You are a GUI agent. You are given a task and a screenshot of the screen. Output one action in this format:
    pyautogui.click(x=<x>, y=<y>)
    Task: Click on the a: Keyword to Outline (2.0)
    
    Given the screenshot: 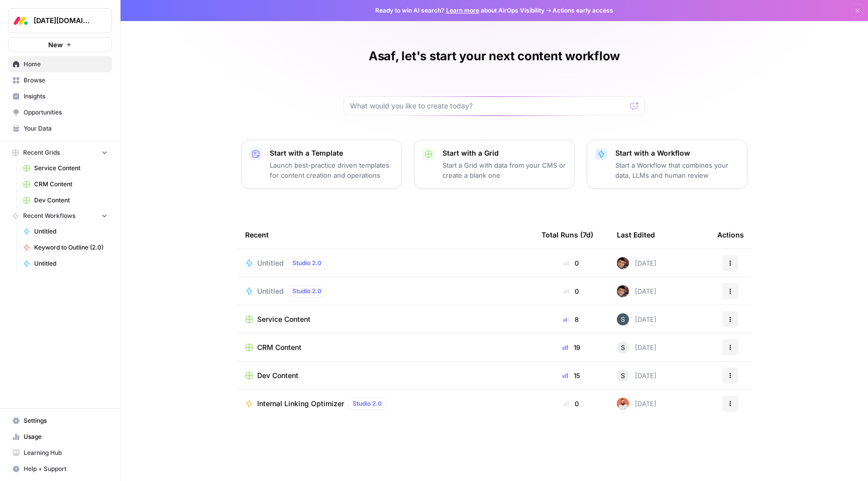 What is the action you would take?
    pyautogui.click(x=65, y=247)
    